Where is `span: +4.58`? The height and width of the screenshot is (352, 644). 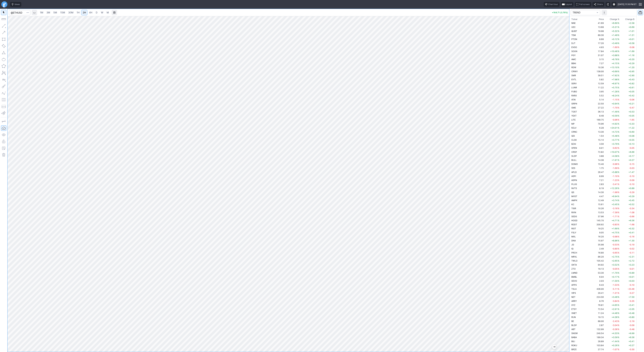 span: +4.58 is located at coordinates (615, 156).